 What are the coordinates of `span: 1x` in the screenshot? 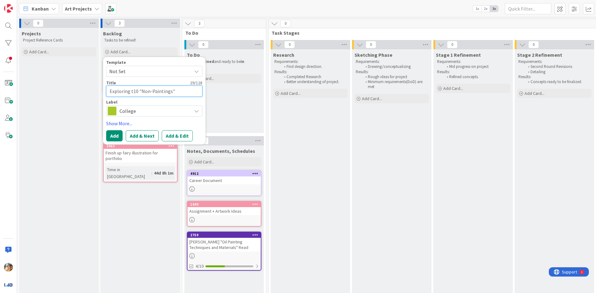 It's located at (477, 9).